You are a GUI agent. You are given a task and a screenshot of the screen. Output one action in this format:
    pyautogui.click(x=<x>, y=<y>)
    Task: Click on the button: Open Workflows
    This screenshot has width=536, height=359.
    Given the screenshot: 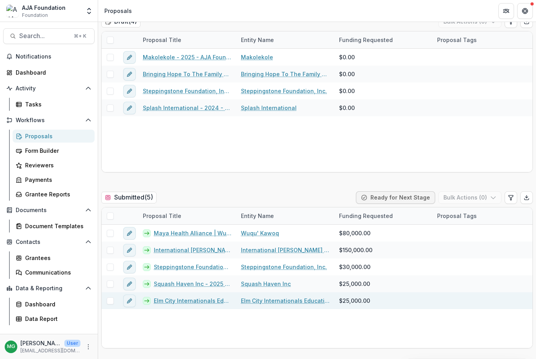 What is the action you would take?
    pyautogui.click(x=49, y=120)
    